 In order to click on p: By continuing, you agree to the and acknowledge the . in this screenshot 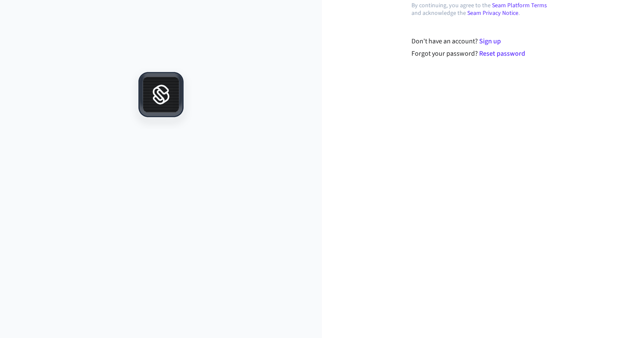, I will do `click(483, 9)`.